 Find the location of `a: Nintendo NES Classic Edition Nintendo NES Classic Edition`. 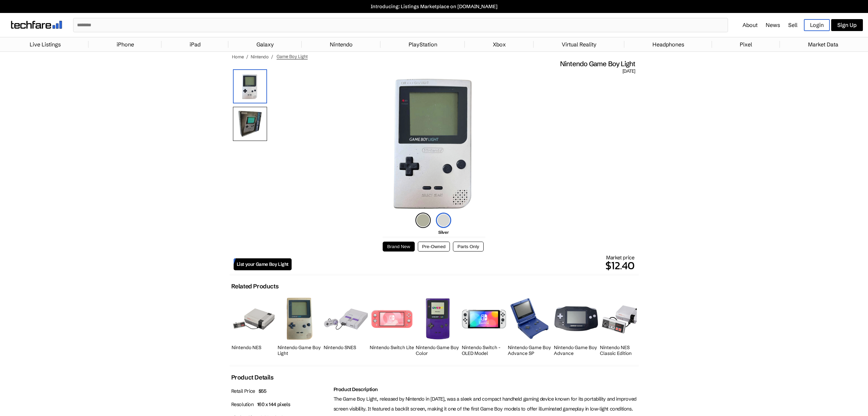

a: Nintendo NES Classic Edition Nintendo NES Classic Edition is located at coordinates (622, 326).